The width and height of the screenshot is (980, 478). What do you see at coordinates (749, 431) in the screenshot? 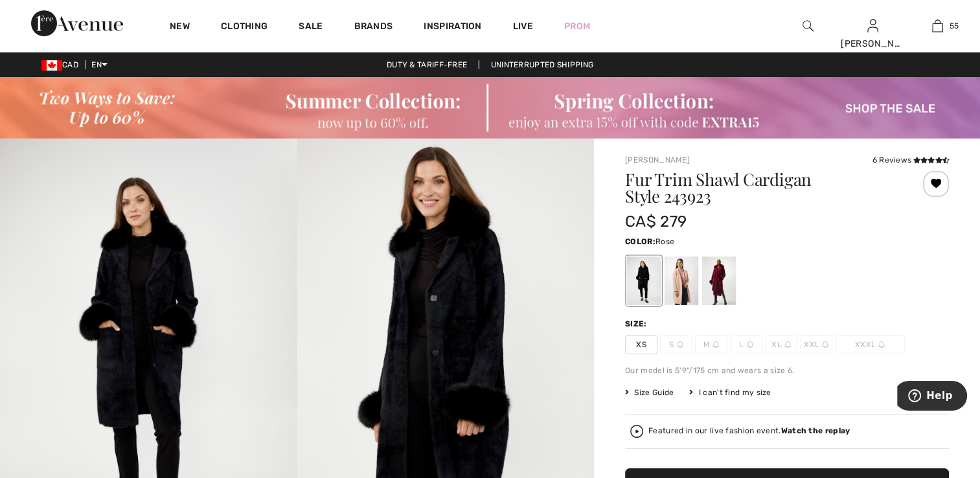
I see `div: Featured in our live fashion event.` at bounding box center [749, 431].